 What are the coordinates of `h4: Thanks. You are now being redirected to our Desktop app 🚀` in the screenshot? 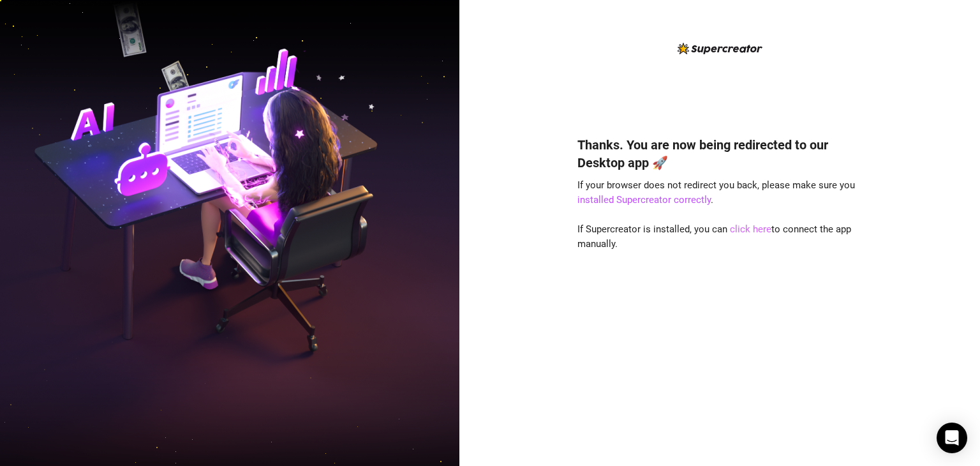 It's located at (720, 153).